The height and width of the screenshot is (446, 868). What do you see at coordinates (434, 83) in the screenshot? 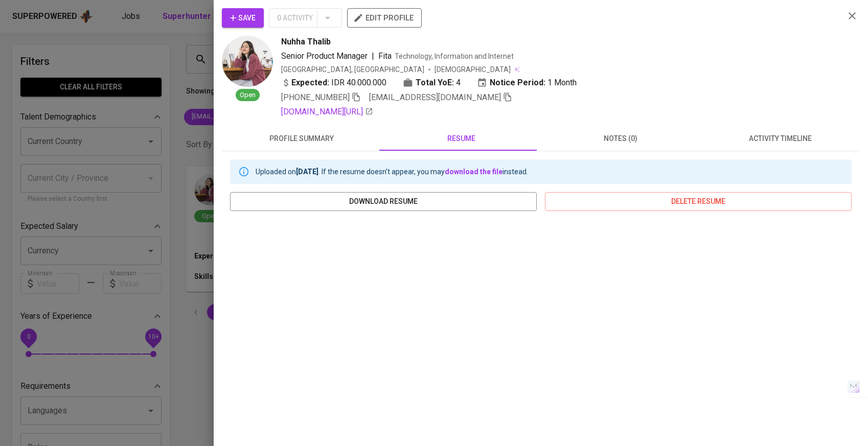
I see `b: Total YoE:` at bounding box center [434, 83].